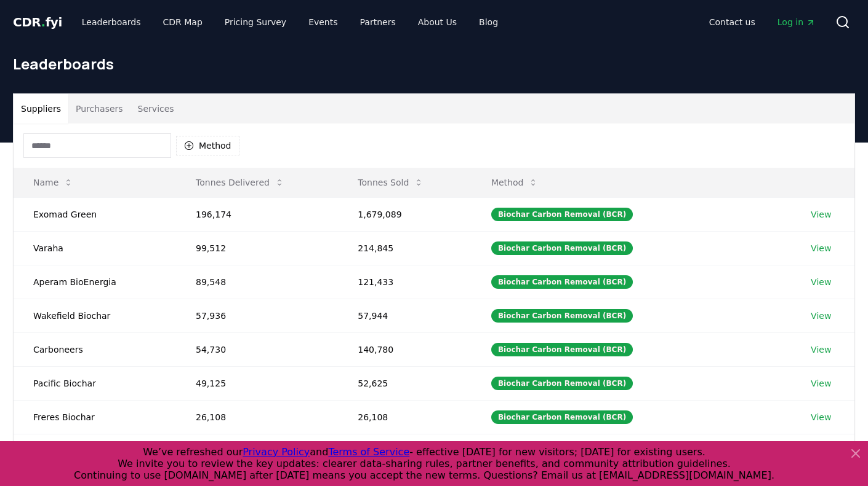  I want to click on button: Tonnes Delivered, so click(240, 183).